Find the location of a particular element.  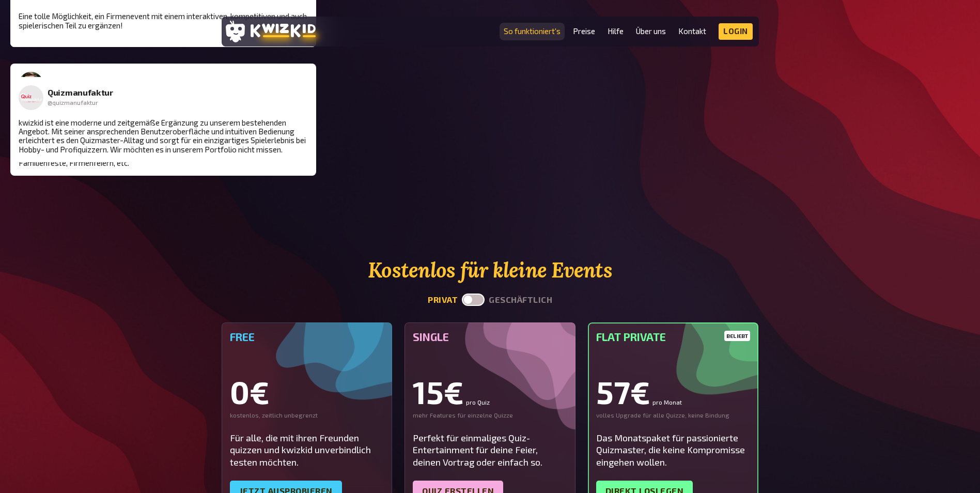

h5: Single is located at coordinates (490, 337).